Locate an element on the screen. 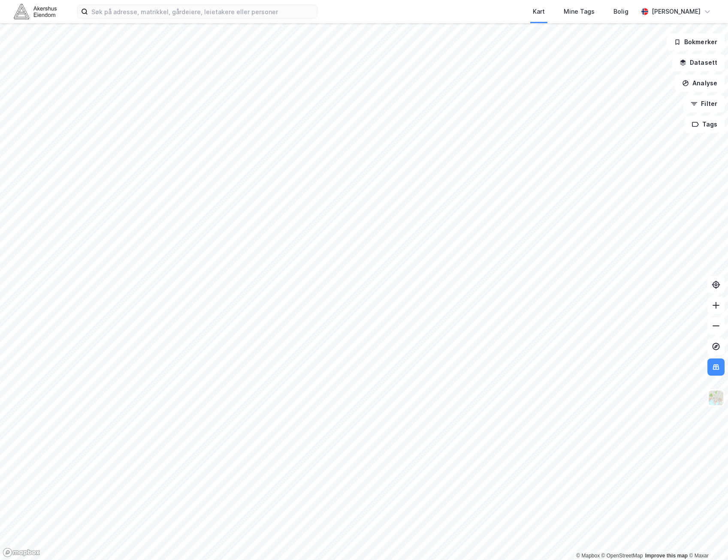 Image resolution: width=728 pixels, height=560 pixels. button: Bokmerker is located at coordinates (695, 42).